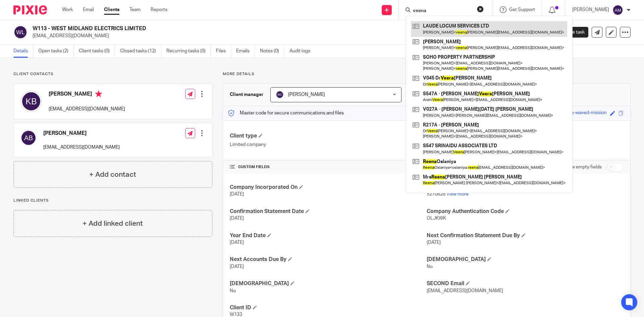  Describe the element at coordinates (328, 187) in the screenshot. I see `h4: Company Incorporated On` at that location.